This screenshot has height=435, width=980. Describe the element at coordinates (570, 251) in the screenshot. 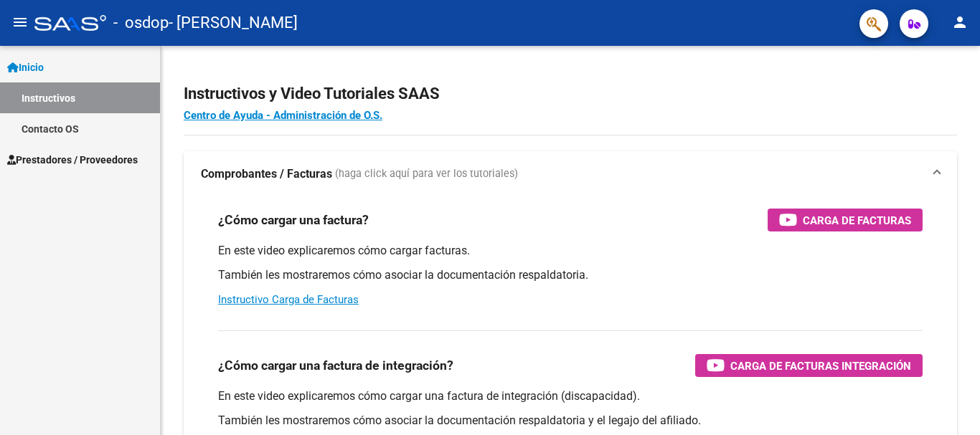

I see `p: En este video explicaremos cómo cargar facturas.` at that location.